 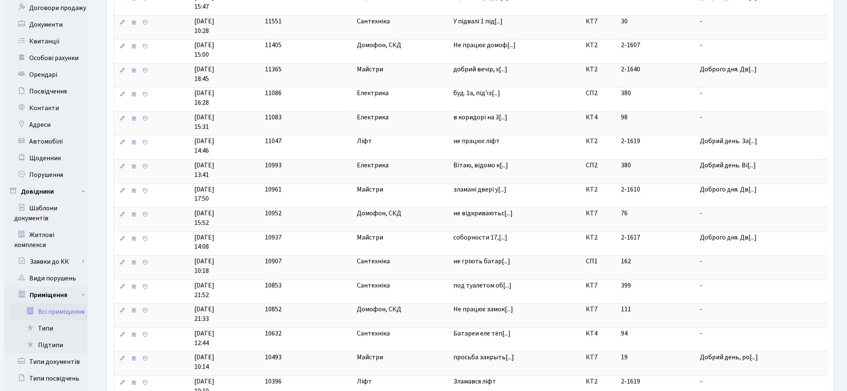 What do you see at coordinates (273, 190) in the screenshot?
I see `span: 10961` at bounding box center [273, 190].